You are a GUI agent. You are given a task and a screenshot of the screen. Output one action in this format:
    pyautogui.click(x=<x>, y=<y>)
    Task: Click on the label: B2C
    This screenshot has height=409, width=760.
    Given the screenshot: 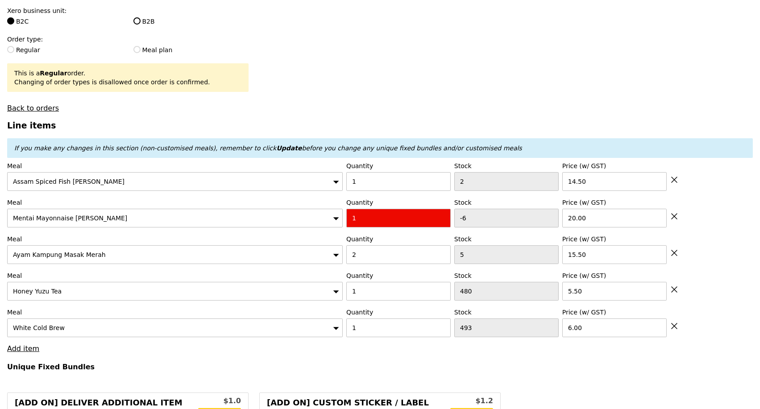 What is the action you would take?
    pyautogui.click(x=65, y=21)
    